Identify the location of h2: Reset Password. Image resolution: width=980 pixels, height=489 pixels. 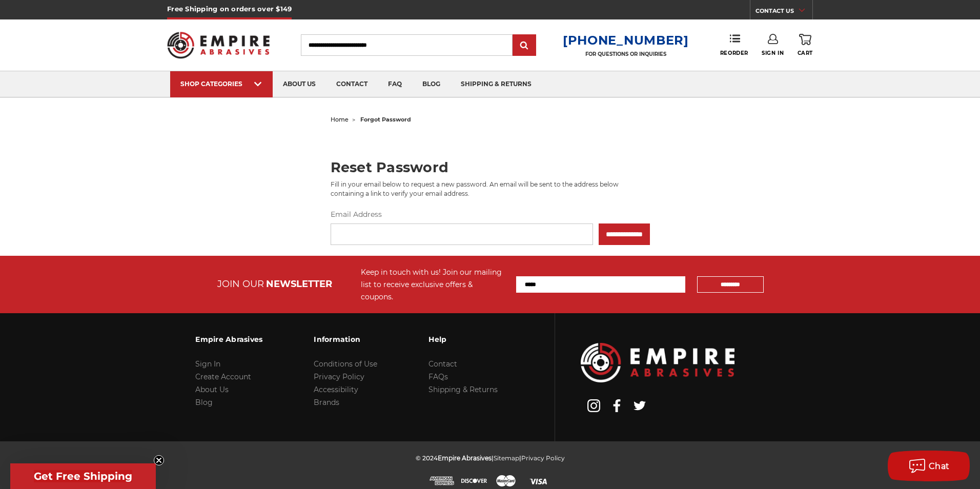
(490, 167).